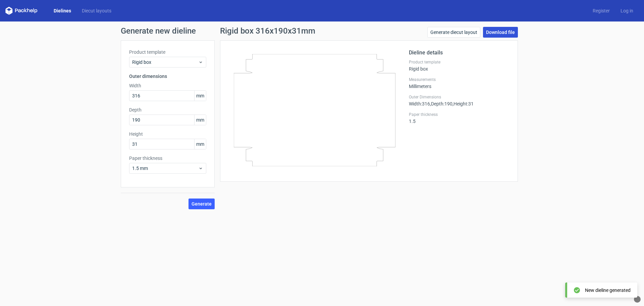 The height and width of the screenshot is (306, 644). What do you see at coordinates (454, 32) in the screenshot?
I see `a: Generate diecut layout` at bounding box center [454, 32].